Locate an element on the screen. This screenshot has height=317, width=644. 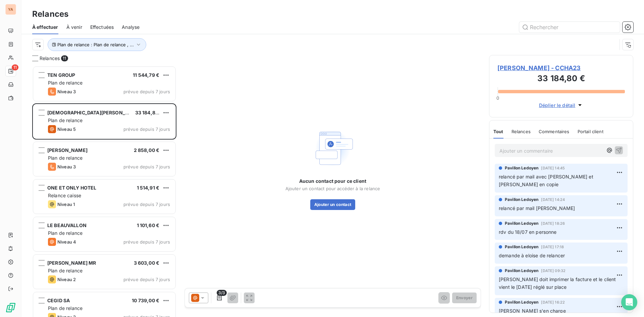
span: TEN GROUP is located at coordinates (61, 75).